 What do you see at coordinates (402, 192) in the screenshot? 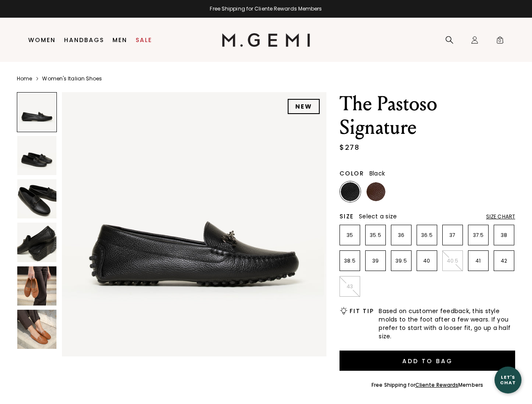
I see `img: Tan` at bounding box center [402, 192].